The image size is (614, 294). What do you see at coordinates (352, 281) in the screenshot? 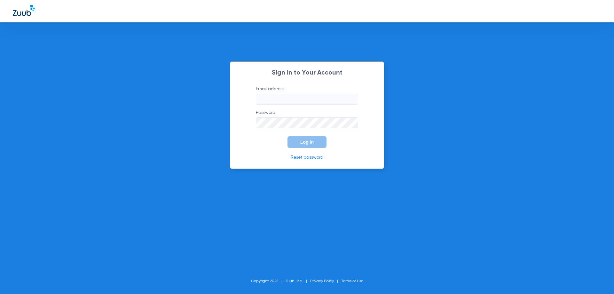
I see `a: Terms of Use` at bounding box center [352, 281].